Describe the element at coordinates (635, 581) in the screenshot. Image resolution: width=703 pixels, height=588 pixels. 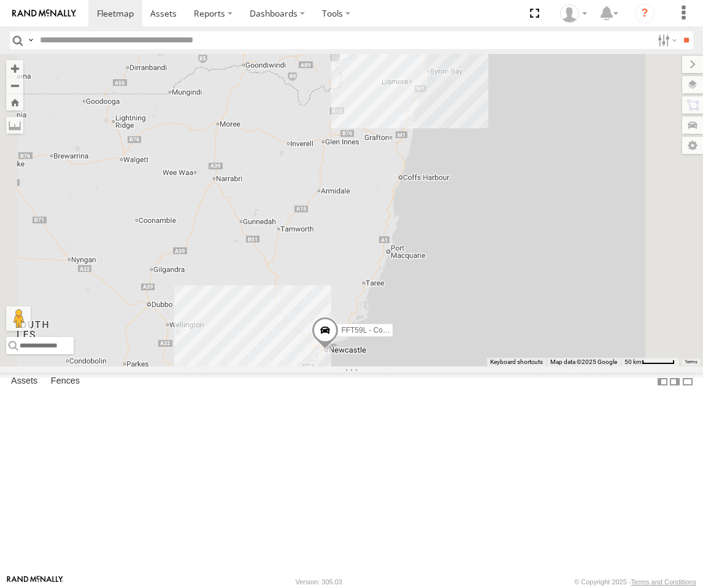
I see `div: © Copyright 2025 -` at that location.